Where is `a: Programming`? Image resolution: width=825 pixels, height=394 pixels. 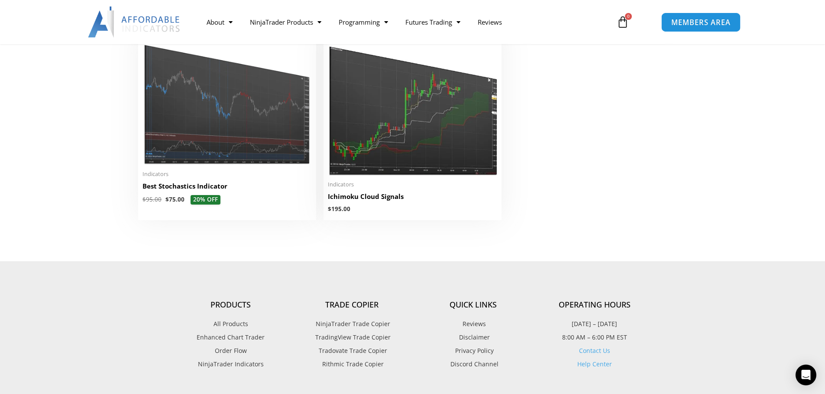
a: Programming is located at coordinates (363, 22).